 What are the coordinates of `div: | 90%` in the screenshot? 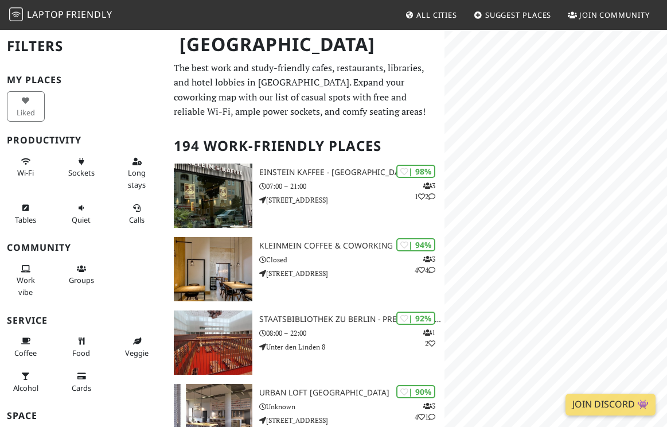 It's located at (416, 391).